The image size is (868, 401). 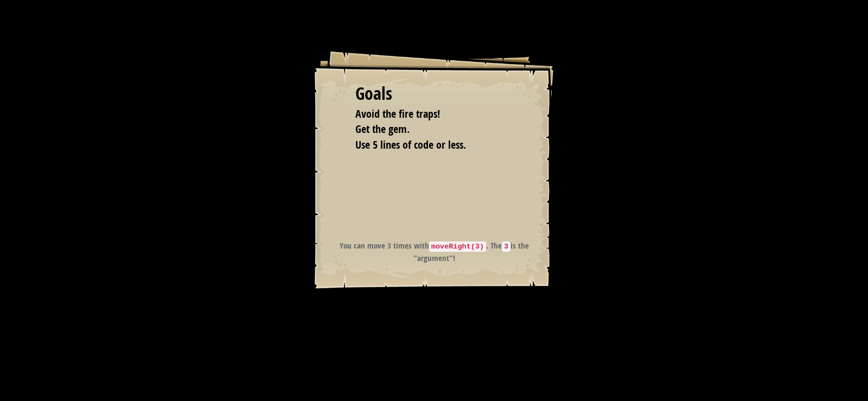 I want to click on code: moveRight(3), so click(x=457, y=246).